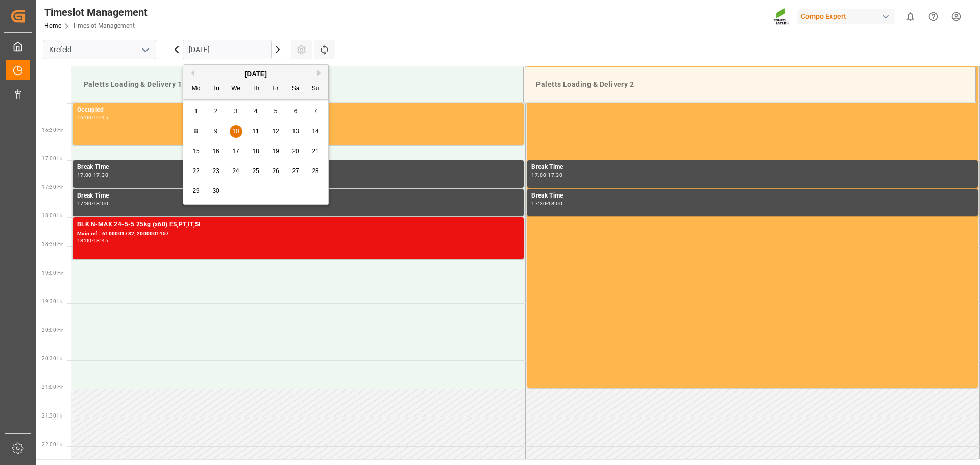  I want to click on div: Choose Monday, September 15th, 2025, so click(196, 151).